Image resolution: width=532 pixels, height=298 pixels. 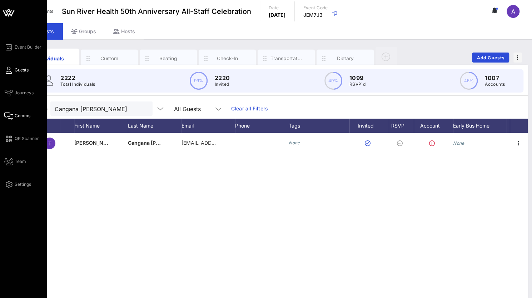 What do you see at coordinates (345, 58) in the screenshot?
I see `div: Dietary` at bounding box center [345, 58].